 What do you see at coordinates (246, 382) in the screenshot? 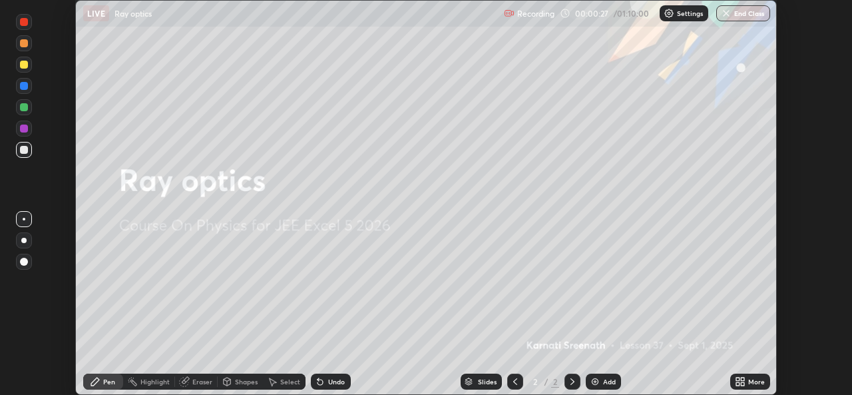
I see `div: Shapes` at bounding box center [246, 382].